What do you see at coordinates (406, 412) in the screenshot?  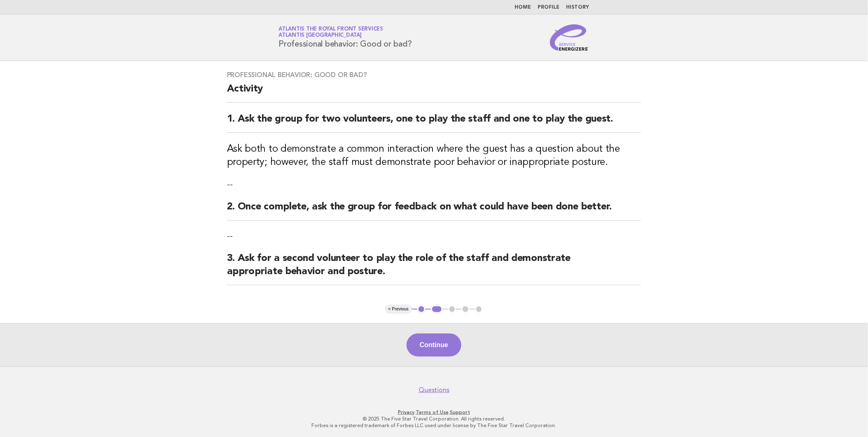 I see `a: Privacy` at bounding box center [406, 412].